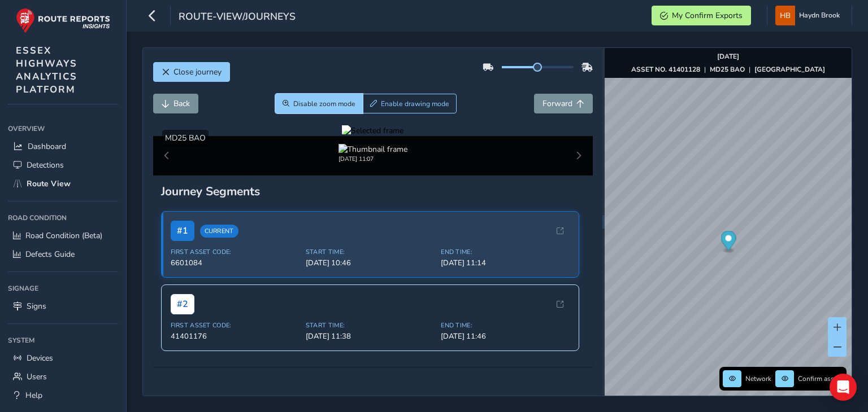 This screenshot has height=412, width=868. What do you see at coordinates (237, 18) in the screenshot?
I see `span: route-view/journeys` at bounding box center [237, 18].